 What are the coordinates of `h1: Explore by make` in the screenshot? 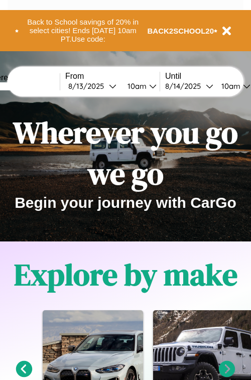 It's located at (125, 274).